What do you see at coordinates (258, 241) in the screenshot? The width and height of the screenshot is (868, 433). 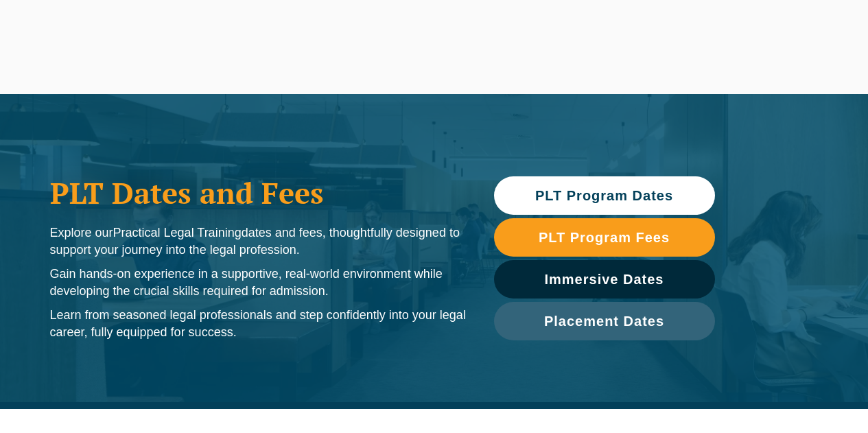 I see `p: Explore our dates and fees, thoughtfully designed to support your journey into the legal profession.` at bounding box center [258, 241].